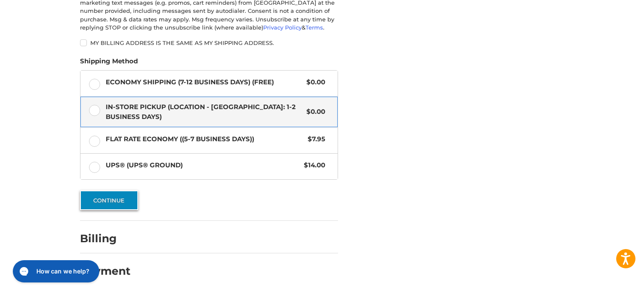 The width and height of the screenshot is (644, 294). What do you see at coordinates (314, 27) in the screenshot?
I see `a: Terms` at bounding box center [314, 27].